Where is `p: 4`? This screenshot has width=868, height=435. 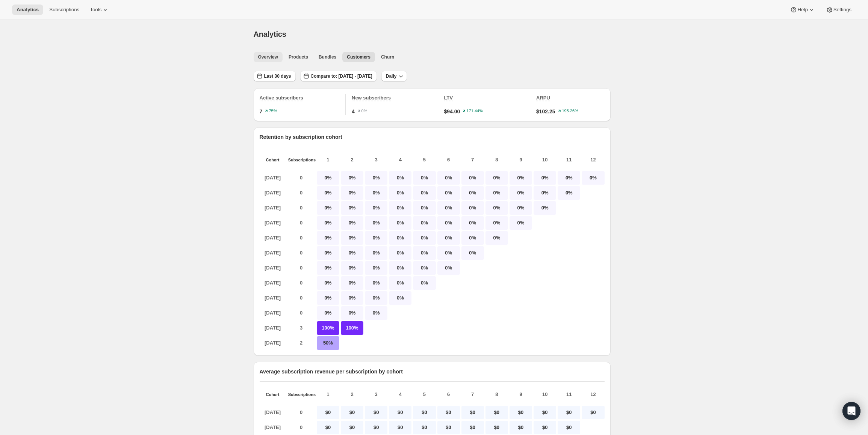 p: 4 is located at coordinates (400, 160).